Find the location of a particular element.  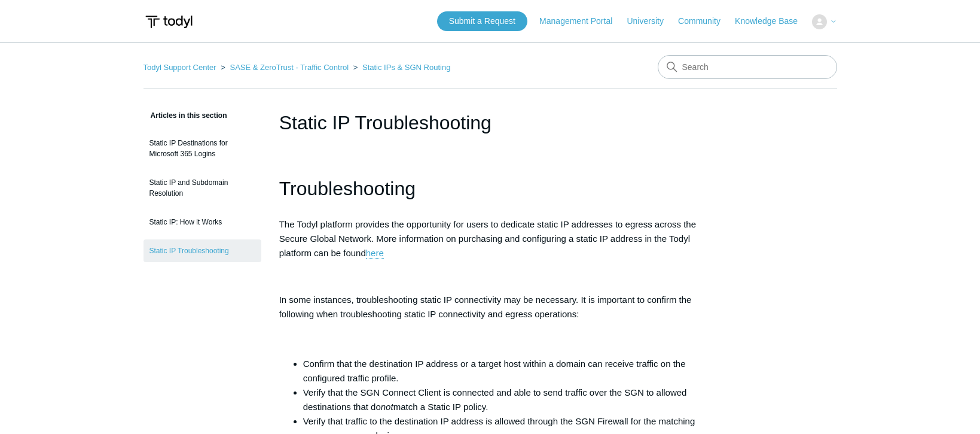

li: Verify that the SGN Connect Client is connected and able to send traffic over the SGN to allowed ... is located at coordinates (502, 400).